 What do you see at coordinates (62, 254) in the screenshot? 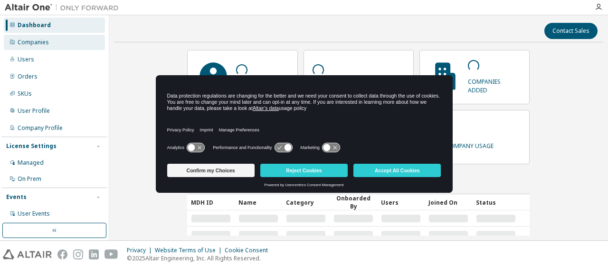
I see `img: facebook.svg` at bounding box center [62, 254].